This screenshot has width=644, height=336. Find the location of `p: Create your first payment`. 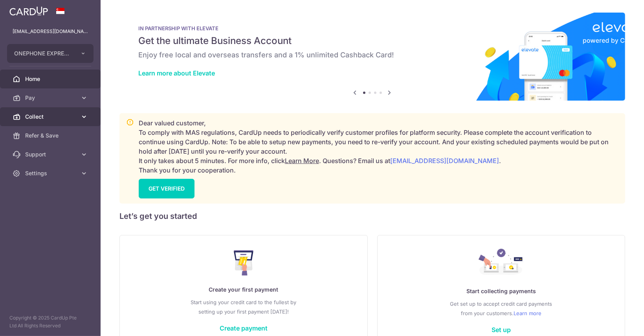

p: Create your first payment is located at coordinates (243, 290).